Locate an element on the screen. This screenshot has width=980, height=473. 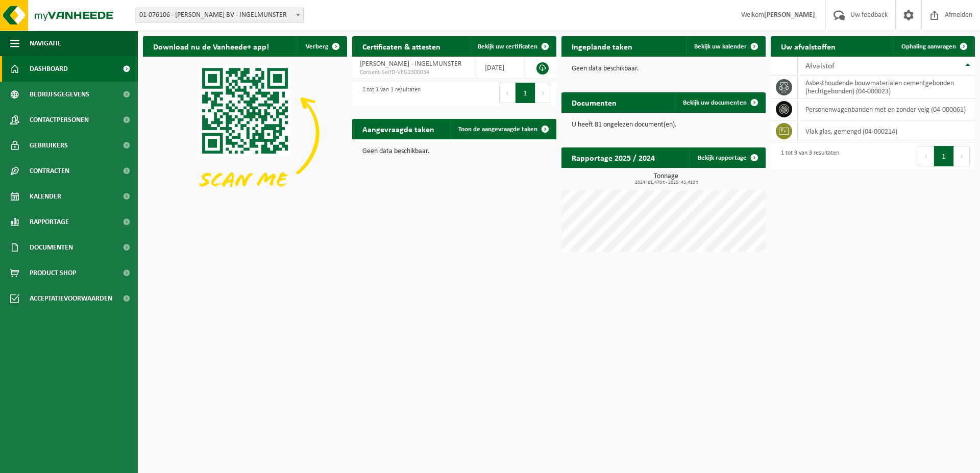
h2: Aangevraagde taken is located at coordinates (398, 128).